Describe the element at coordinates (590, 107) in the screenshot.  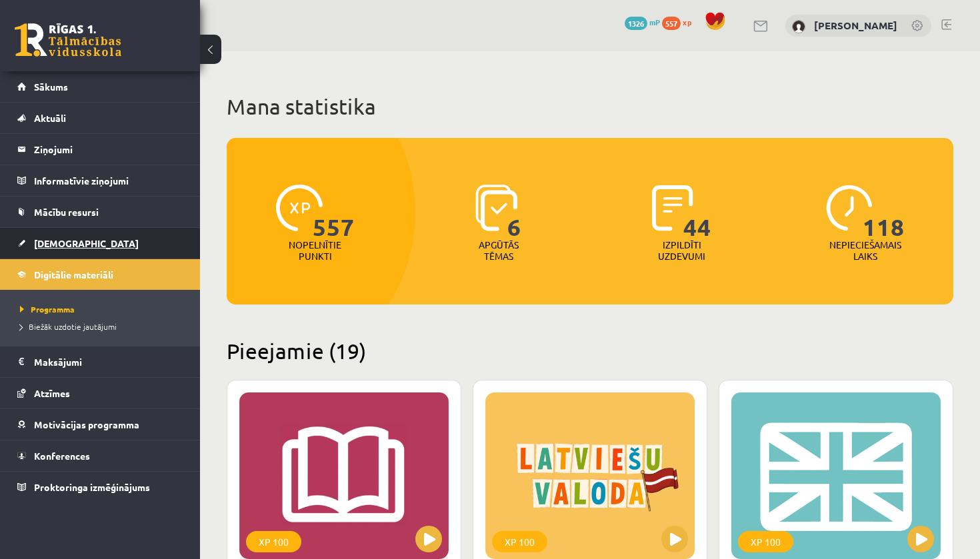
I see `h1: Mana statistika` at that location.